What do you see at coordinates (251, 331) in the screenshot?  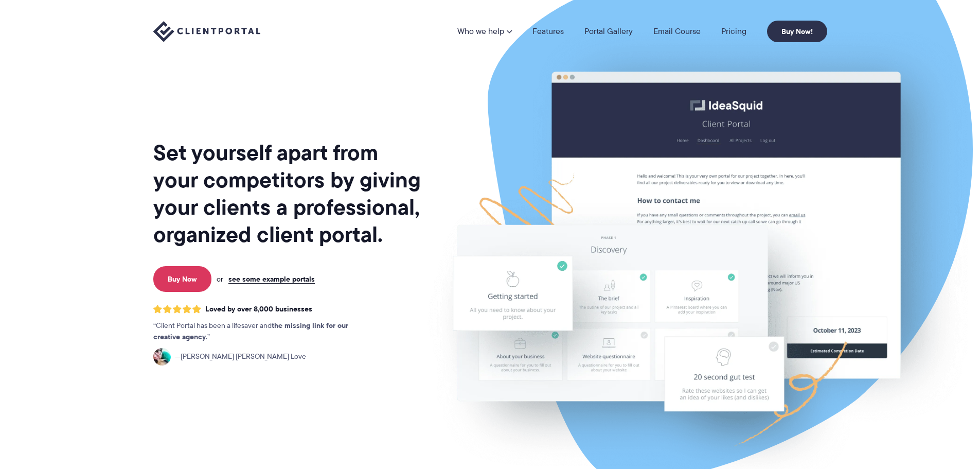 I see `strong: the missing link for our creative agency` at bounding box center [251, 331].